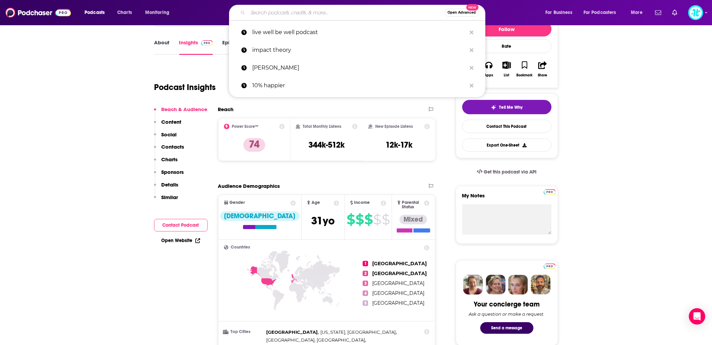 The width and height of the screenshot is (712, 345). What do you see at coordinates (162, 47) in the screenshot?
I see `a: About` at bounding box center [162, 47].